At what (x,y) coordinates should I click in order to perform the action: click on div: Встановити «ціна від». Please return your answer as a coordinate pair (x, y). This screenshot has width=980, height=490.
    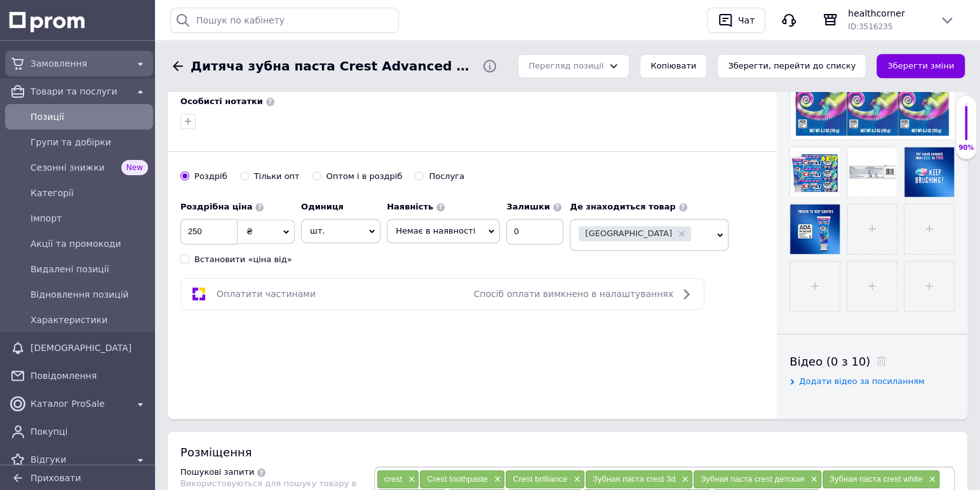
    Looking at the image, I should click on (243, 259).